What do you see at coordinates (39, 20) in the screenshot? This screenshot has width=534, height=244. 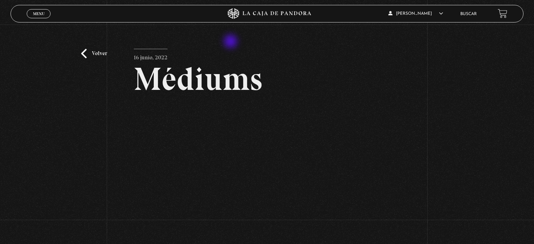 I see `span: Cerrar` at bounding box center [39, 20].